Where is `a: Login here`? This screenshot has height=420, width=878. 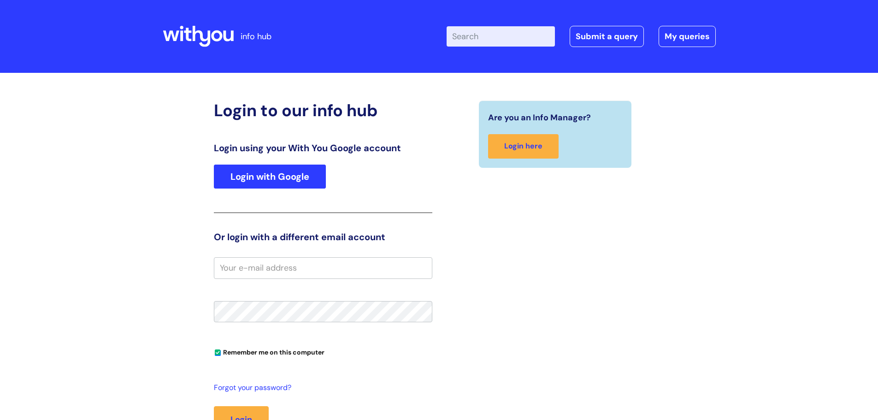 a: Login here is located at coordinates (523, 146).